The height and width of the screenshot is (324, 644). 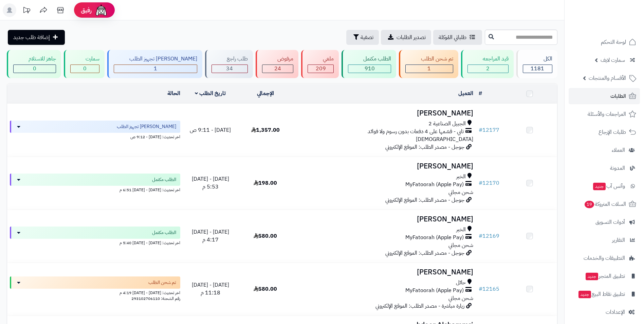 I want to click on a: ملغي 209, so click(x=320, y=64).